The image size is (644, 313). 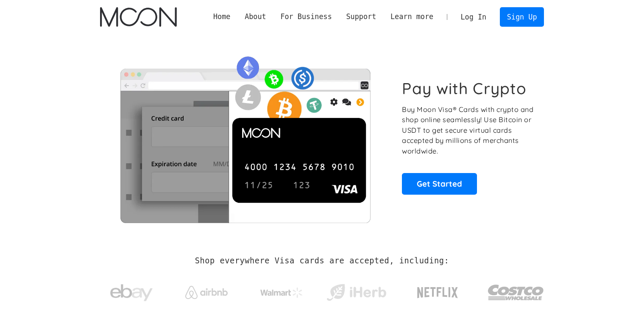 What do you see at coordinates (437, 293) in the screenshot?
I see `img: Netflix` at bounding box center [437, 293].